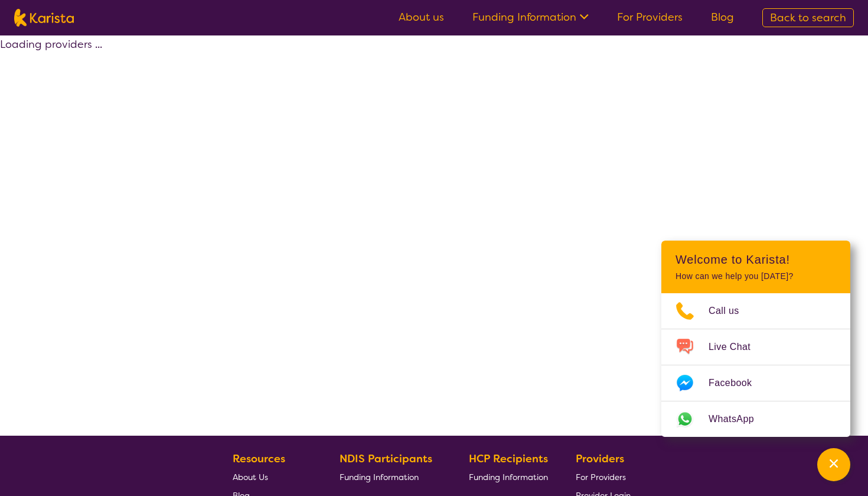 This screenshot has width=868, height=496. Describe the element at coordinates (756, 419) in the screenshot. I see `a: Web link opens in a new tab.` at that location.